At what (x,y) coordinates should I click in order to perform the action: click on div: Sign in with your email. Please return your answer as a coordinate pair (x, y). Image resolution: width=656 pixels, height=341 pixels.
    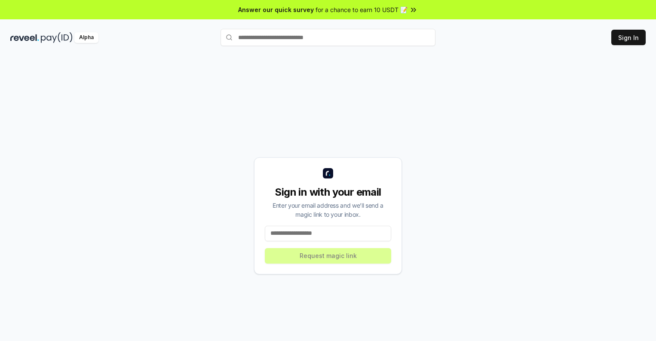
    Looking at the image, I should click on (328, 192).